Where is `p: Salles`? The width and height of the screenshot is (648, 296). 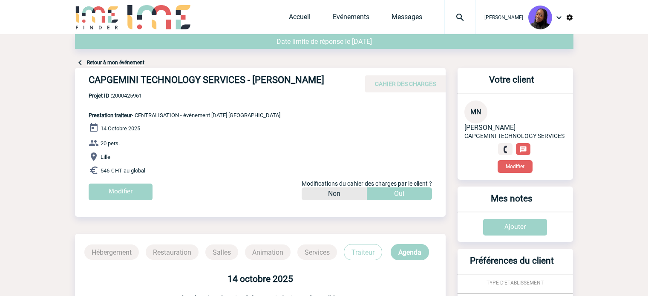
p: Salles is located at coordinates (221, 252).